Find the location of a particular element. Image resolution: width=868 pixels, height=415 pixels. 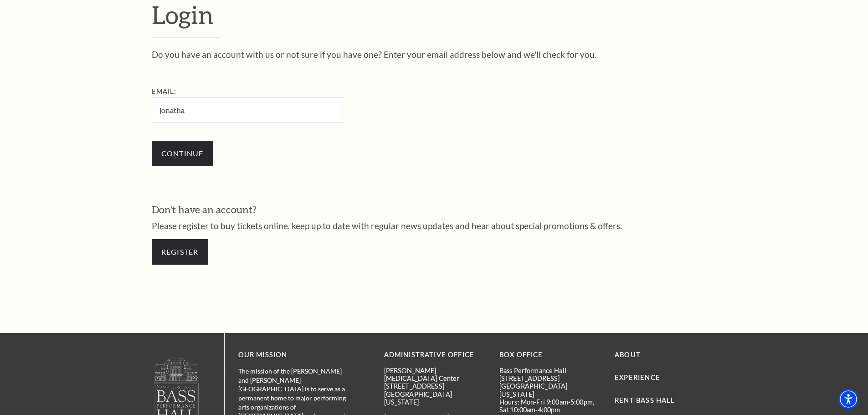

div: Accessibility Menu is located at coordinates (848, 399).